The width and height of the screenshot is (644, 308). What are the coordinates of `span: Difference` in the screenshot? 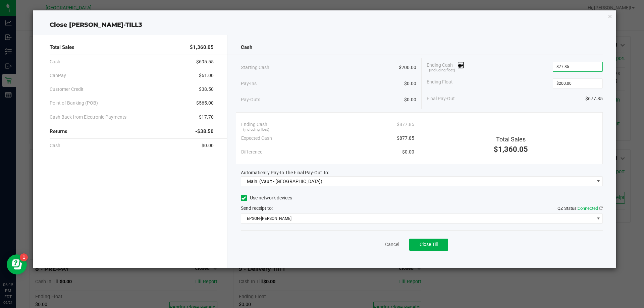 It's located at (252, 152).